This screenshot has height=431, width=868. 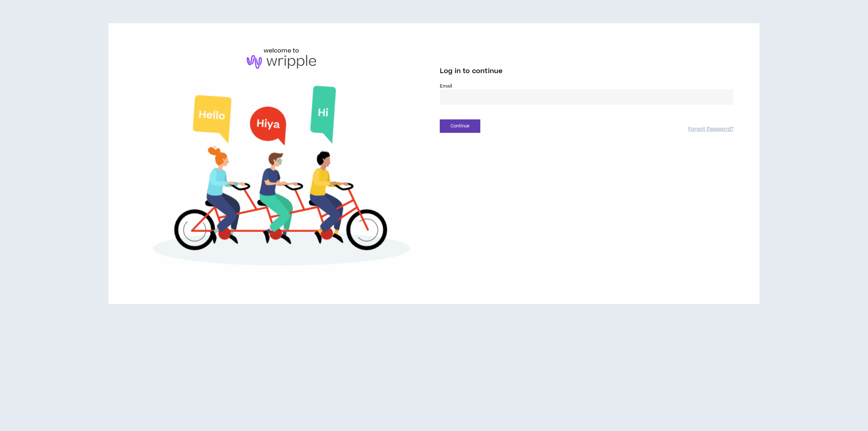 What do you see at coordinates (460, 126) in the screenshot?
I see `button: Continue` at bounding box center [460, 126].